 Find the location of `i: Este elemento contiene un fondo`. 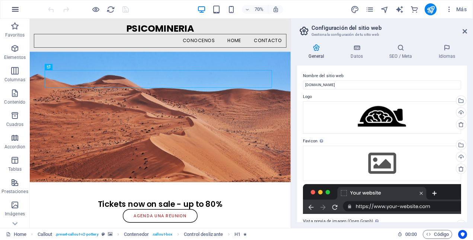

i: Este elemento contiene un fondo is located at coordinates (110, 234).